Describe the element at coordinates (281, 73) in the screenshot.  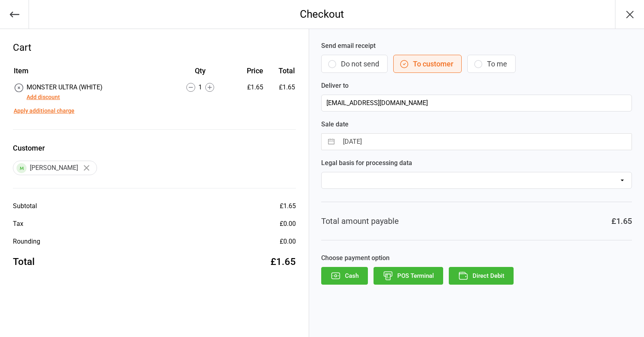
I see `th: Total` at that location.